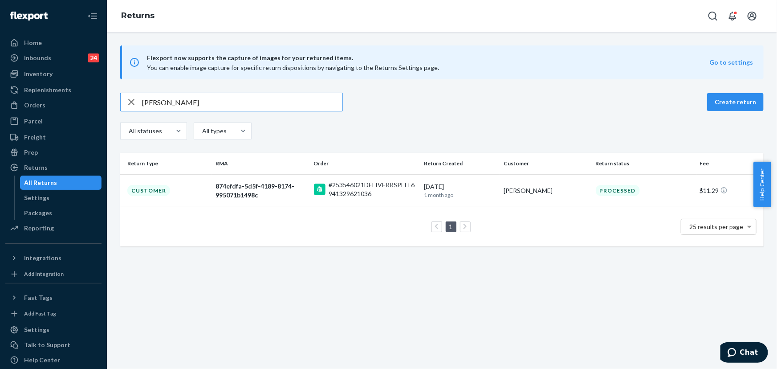  What do you see at coordinates (730, 190) in the screenshot?
I see `td: $11.29` at bounding box center [730, 190].